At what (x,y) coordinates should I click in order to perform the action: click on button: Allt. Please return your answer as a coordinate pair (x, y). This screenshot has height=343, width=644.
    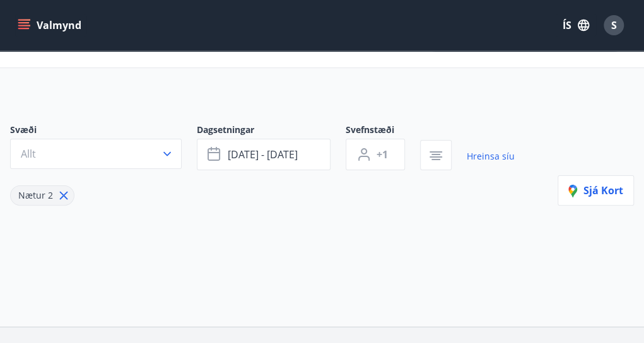
    Looking at the image, I should click on (96, 154).